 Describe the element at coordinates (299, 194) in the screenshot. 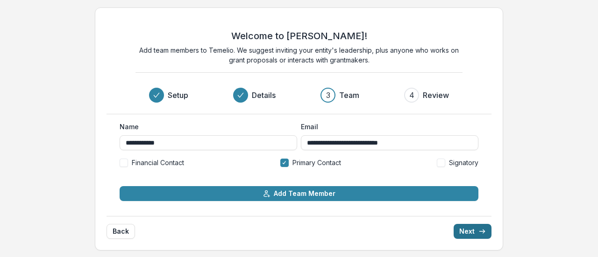

I see `button: Add Team Member` at that location.